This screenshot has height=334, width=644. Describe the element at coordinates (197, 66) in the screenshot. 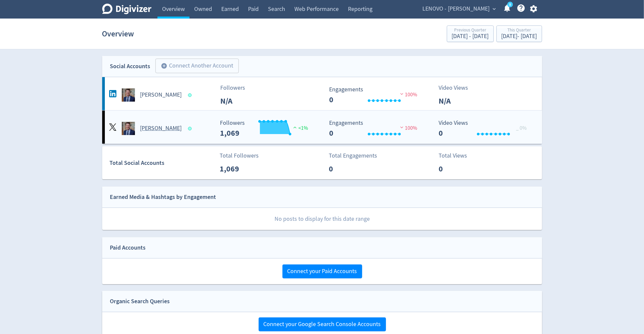

I see `button: Connect Another Account` at that location.